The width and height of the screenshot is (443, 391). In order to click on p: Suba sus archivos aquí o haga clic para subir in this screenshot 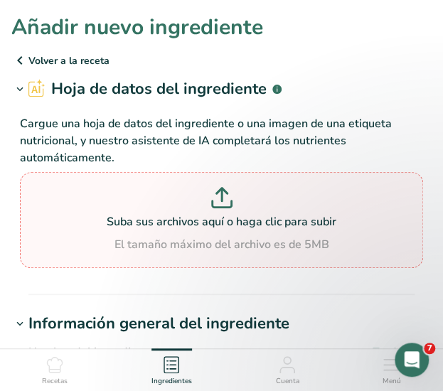, I will do `click(221, 222)`.